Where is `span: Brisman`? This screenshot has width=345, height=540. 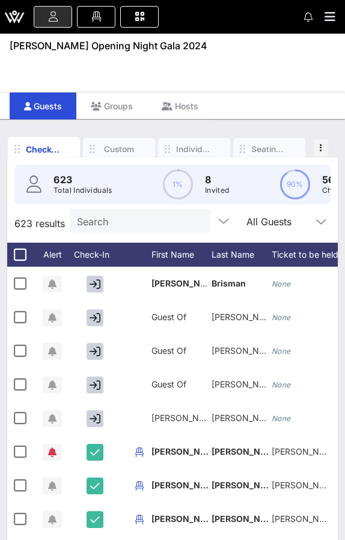 span: Brisman is located at coordinates (228, 283).